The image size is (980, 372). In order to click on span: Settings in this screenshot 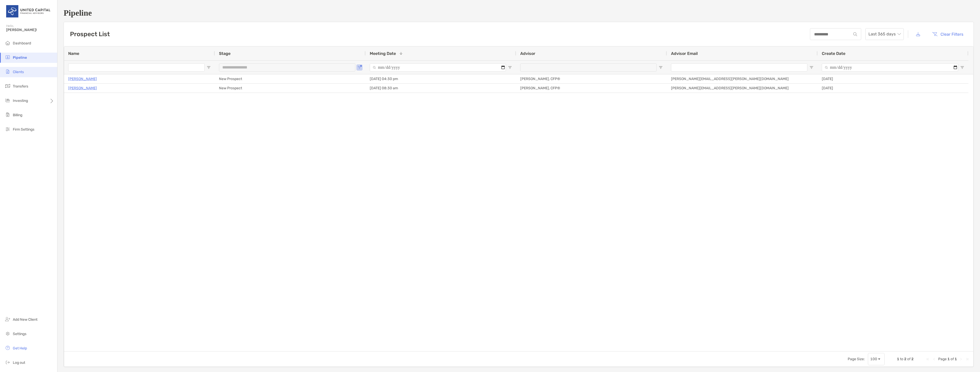, I will do `click(20, 333)`.